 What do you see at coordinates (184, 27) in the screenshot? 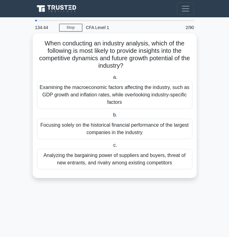
I see `div: 2/90` at bounding box center [184, 27].